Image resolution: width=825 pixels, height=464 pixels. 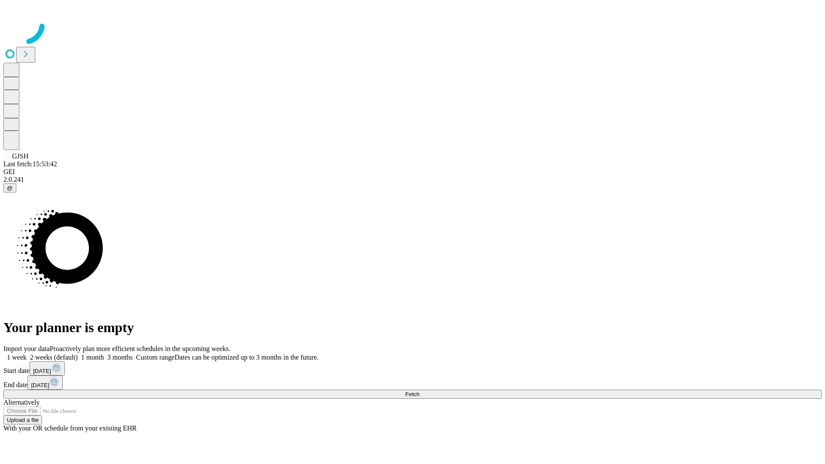 What do you see at coordinates (412, 180) in the screenshot?
I see `div: 2.0.241` at bounding box center [412, 180].